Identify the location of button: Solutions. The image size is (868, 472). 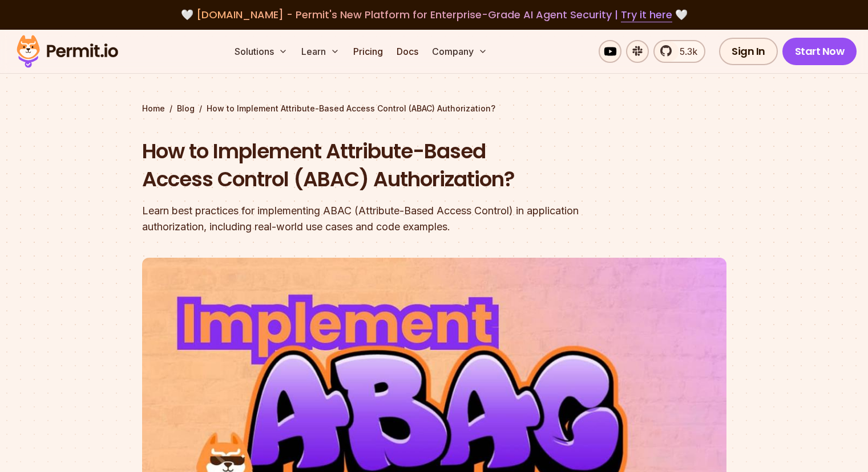
(261, 51).